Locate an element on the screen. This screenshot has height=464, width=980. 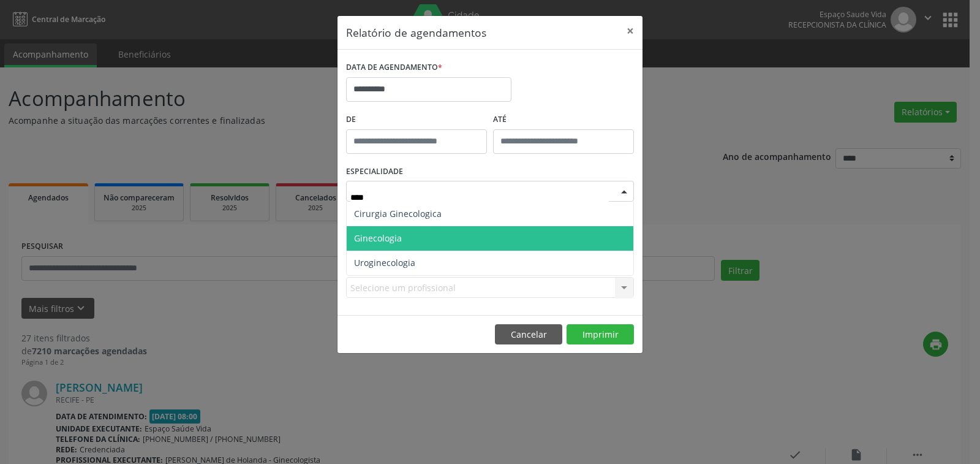
label: ESPECIALIDADE is located at coordinates (374, 172).